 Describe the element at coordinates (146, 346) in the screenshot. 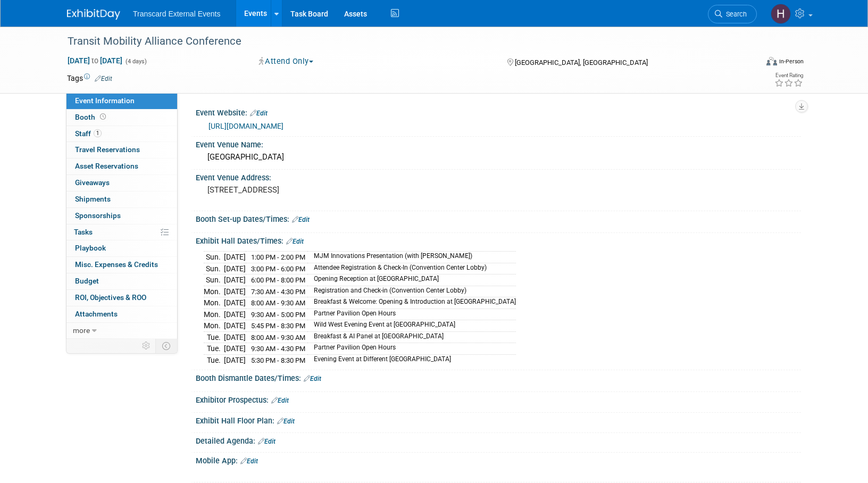

I see `td: Personalize Event Tab Strip` at that location.